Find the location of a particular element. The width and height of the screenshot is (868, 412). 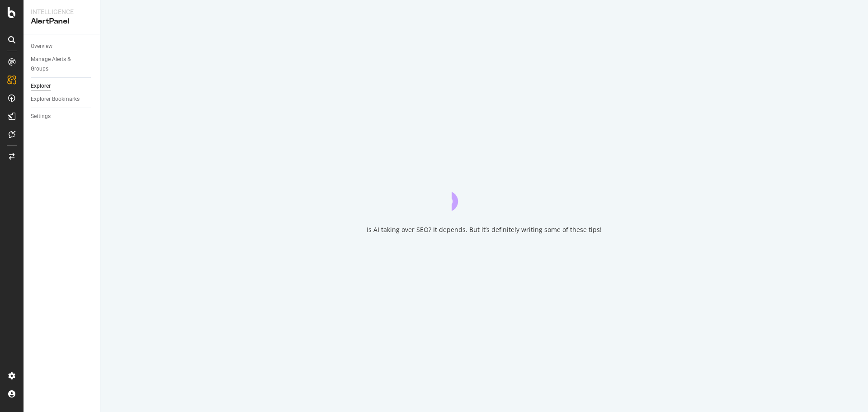

div: Overview is located at coordinates (41, 46).